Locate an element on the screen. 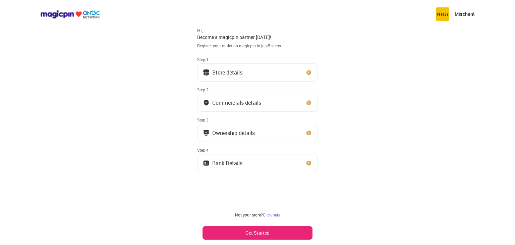  div: Step 2 is located at coordinates (257, 89).